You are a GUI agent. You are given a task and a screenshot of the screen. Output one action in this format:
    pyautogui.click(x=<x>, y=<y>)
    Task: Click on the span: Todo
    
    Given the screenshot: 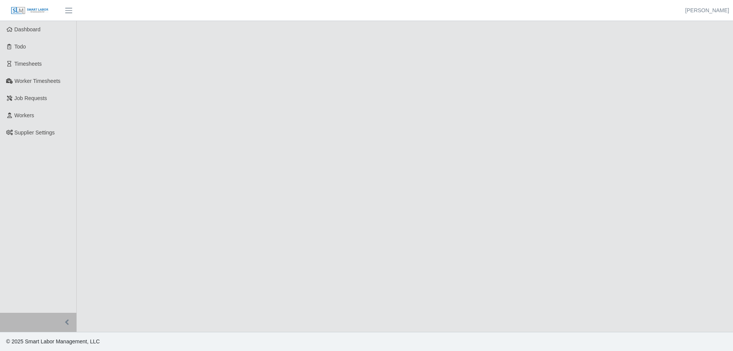 What is the action you would take?
    pyautogui.click(x=20, y=47)
    